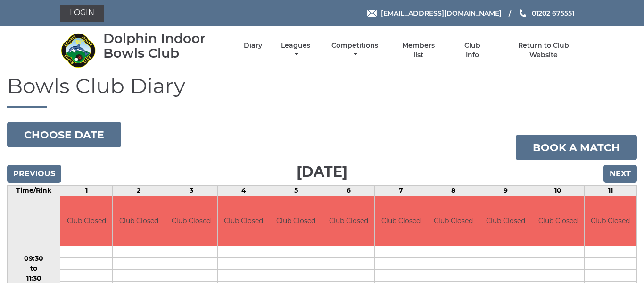 This screenshot has width=644, height=283. What do you see at coordinates (348, 191) in the screenshot?
I see `td: 6` at bounding box center [348, 191].